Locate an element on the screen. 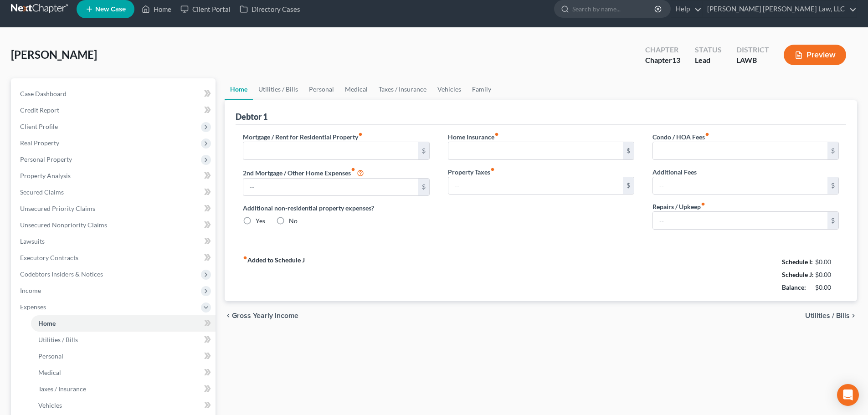 This screenshot has width=868, height=415. span: Taxes / Insurance is located at coordinates (62, 388).